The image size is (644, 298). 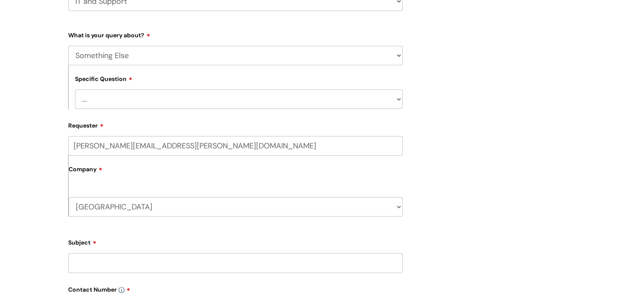 I want to click on img: info-icon.svg, so click(x=122, y=290).